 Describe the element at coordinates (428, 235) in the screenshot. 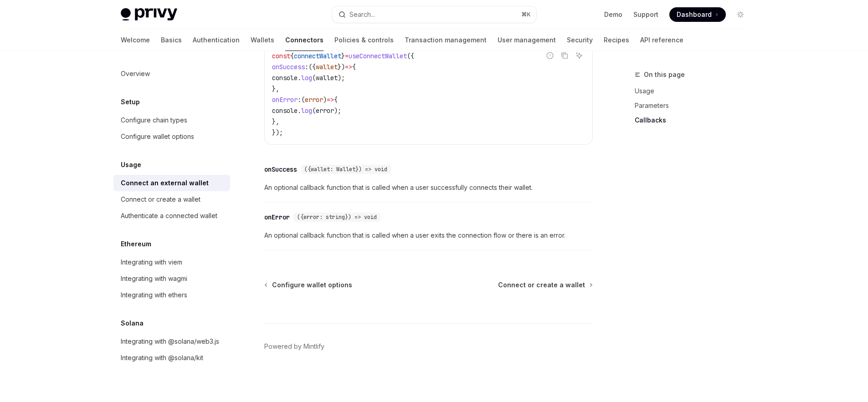

I see `span: An optional callback function that is called when a user exits the connection flow or there is an...` at that location.